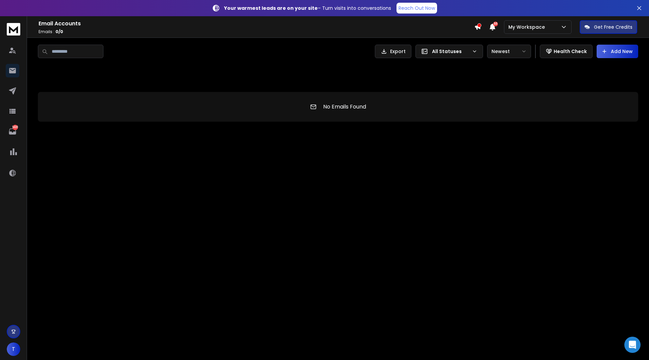 The image size is (649, 360). Describe the element at coordinates (570, 51) in the screenshot. I see `p: Health Check` at that location.